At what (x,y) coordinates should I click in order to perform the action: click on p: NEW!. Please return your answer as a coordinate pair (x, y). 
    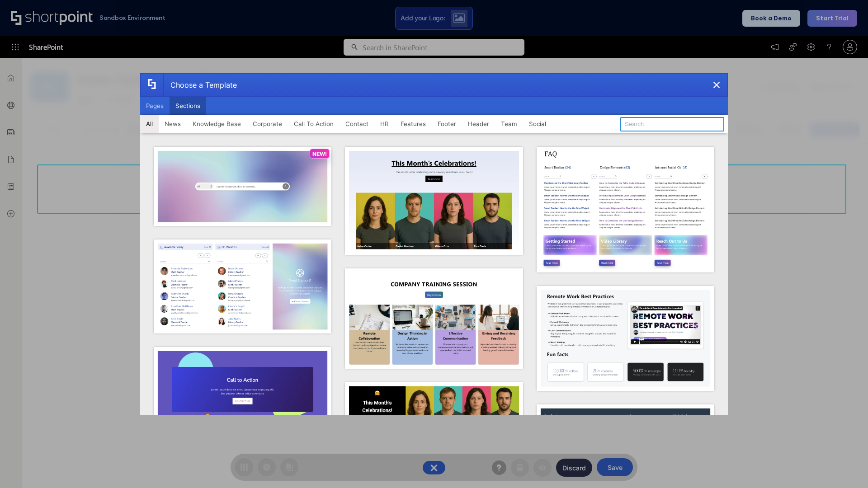
    Looking at the image, I should click on (319, 154).